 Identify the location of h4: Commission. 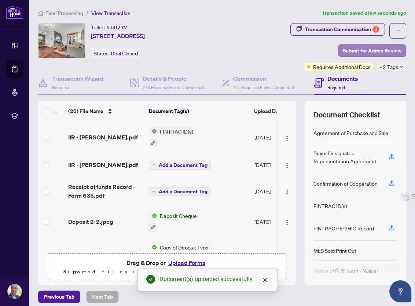
(264, 79).